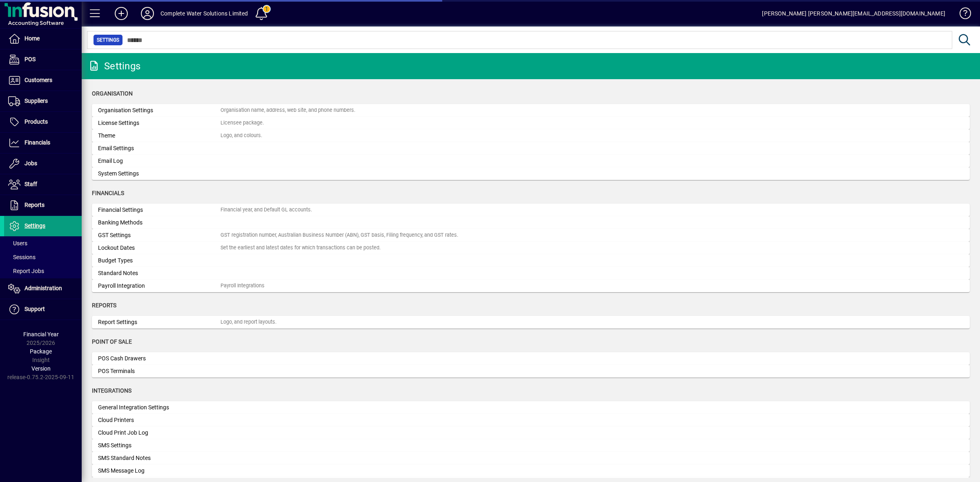  I want to click on span: Suppliers, so click(36, 101).